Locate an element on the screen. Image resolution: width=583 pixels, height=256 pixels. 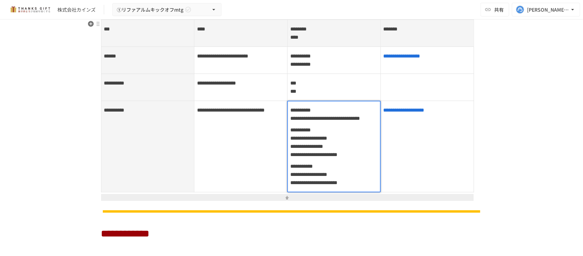
button: 共有 is located at coordinates (495, 10).